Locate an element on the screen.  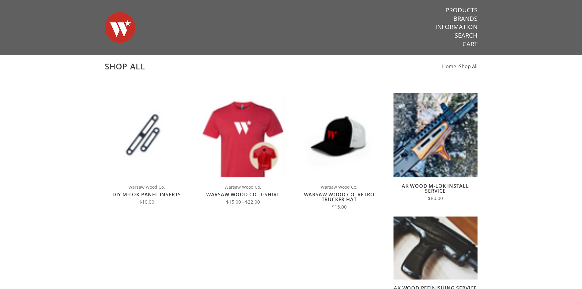
img: AK Wood Refinishing Service is located at coordinates (435, 248).